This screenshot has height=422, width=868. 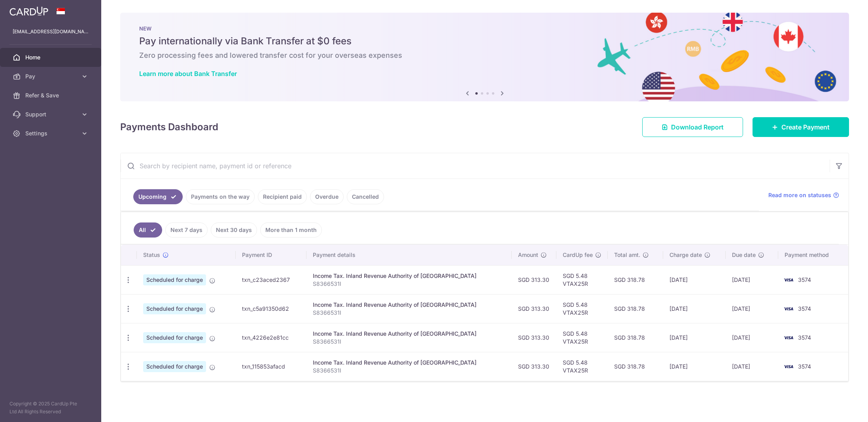 What do you see at coordinates (271, 308) in the screenshot?
I see `td: txn_c5a91350d62` at bounding box center [271, 308].